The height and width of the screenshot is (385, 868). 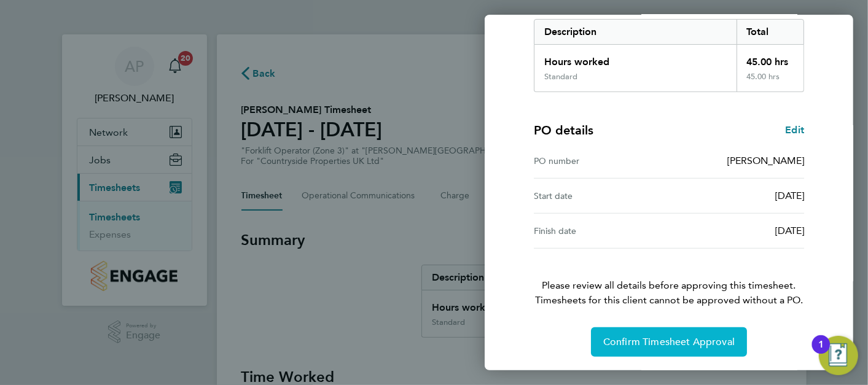 I want to click on div: Description, so click(x=635, y=32).